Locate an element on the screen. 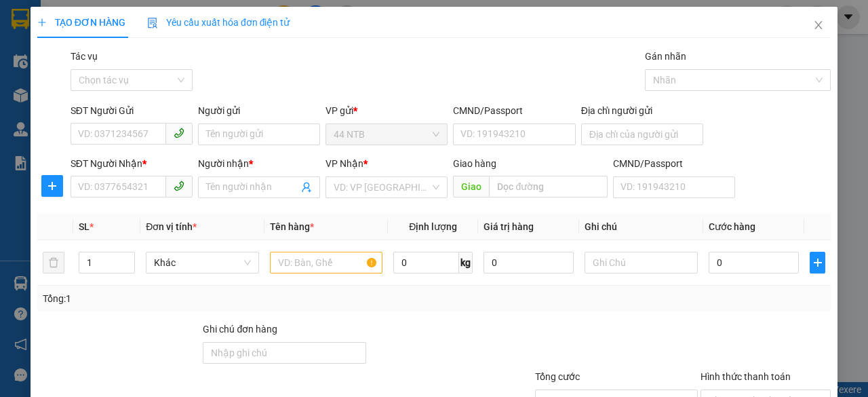 Image resolution: width=868 pixels, height=397 pixels. span: Tổng cước is located at coordinates (558, 376).